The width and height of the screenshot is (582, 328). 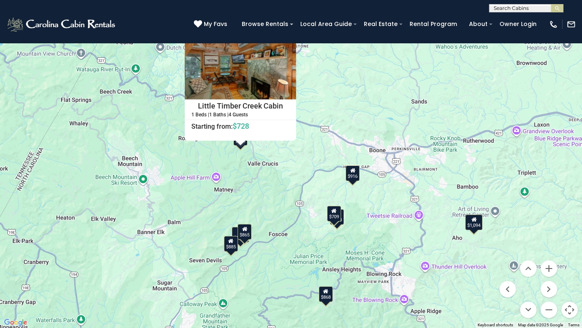 What do you see at coordinates (381, 24) in the screenshot?
I see `a: Real Estate` at bounding box center [381, 24].